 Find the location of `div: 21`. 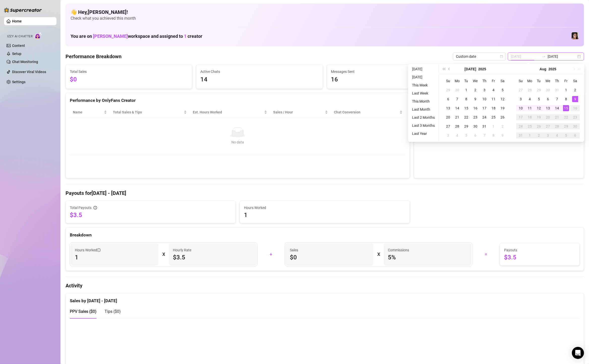

div: 21 is located at coordinates (557, 117).